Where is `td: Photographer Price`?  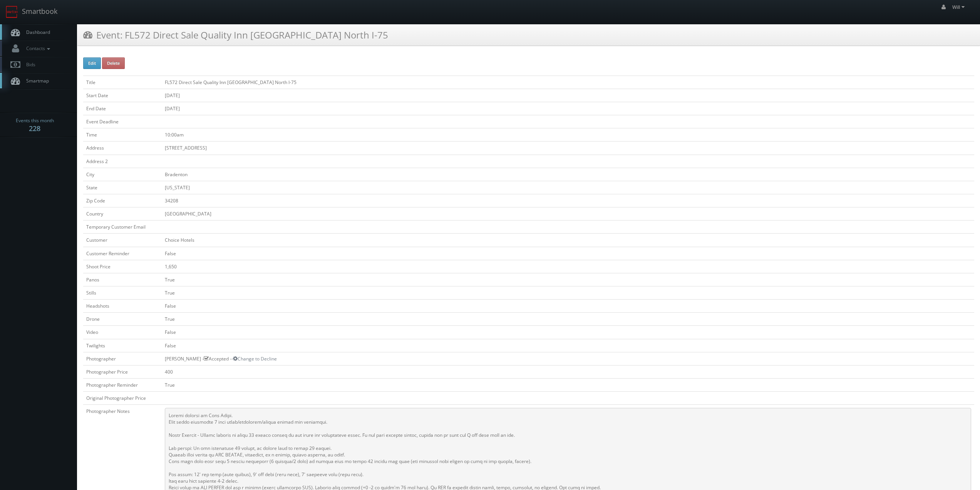
td: Photographer Price is located at coordinates (123, 371).